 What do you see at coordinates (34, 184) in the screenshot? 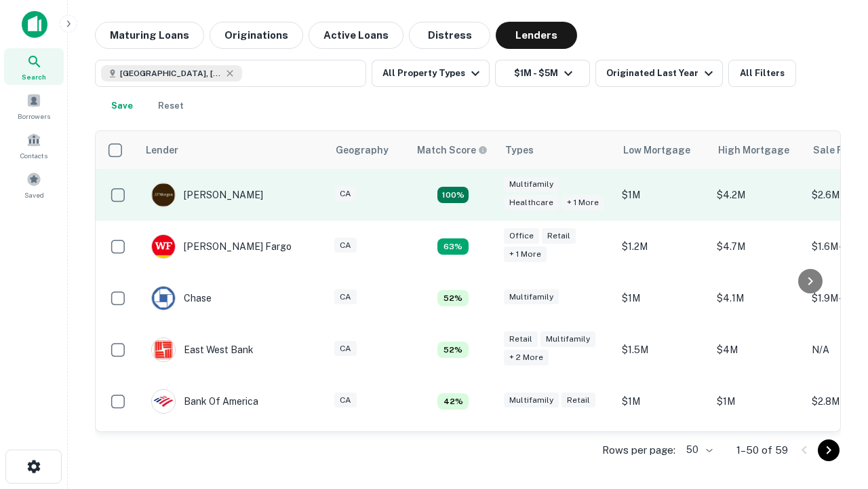
I see `a: Saved` at bounding box center [34, 184].